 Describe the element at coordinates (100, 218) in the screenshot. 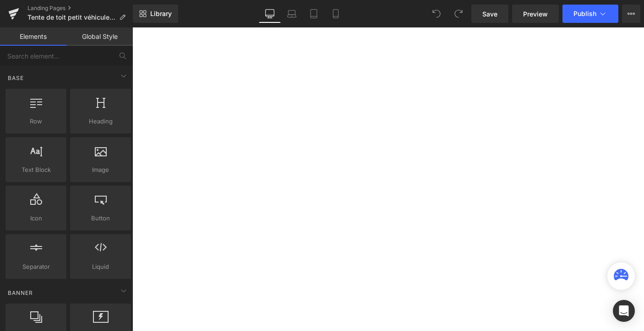

I see `span: Button` at that location.